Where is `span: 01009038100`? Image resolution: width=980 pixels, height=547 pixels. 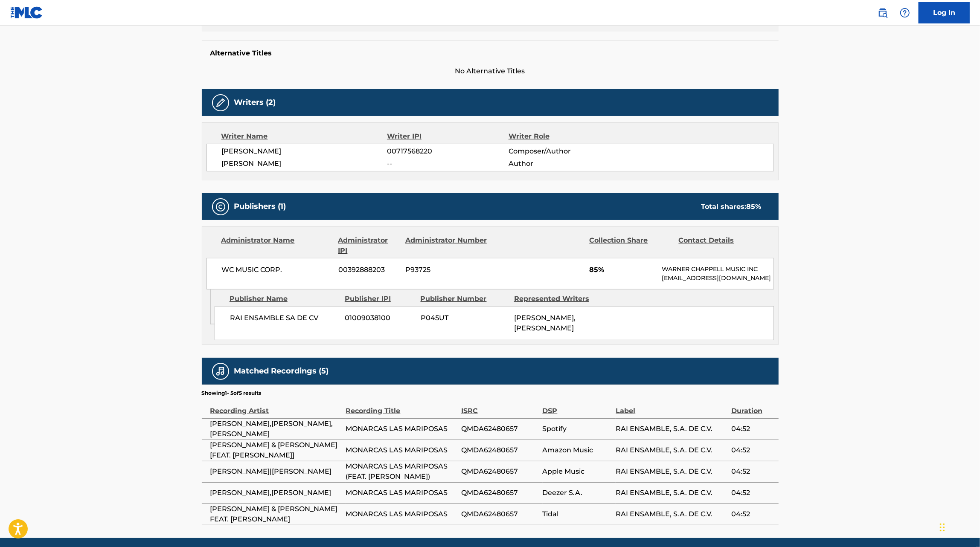 span: 01009038100 is located at coordinates (380, 318).